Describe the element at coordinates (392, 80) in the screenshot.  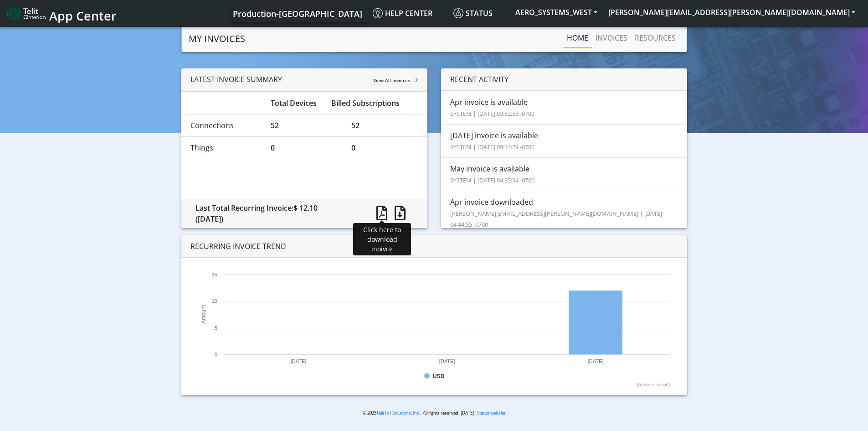
I see `span: View All Invoices` at that location.